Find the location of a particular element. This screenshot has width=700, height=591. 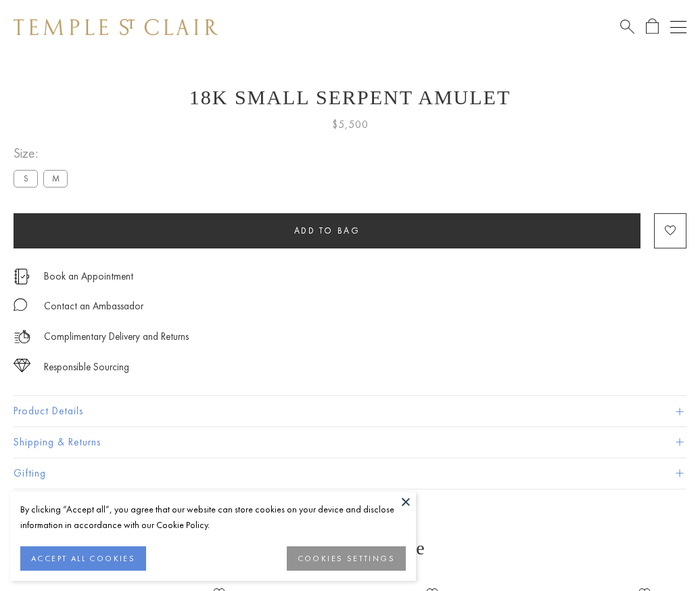

label: S is located at coordinates (26, 178).